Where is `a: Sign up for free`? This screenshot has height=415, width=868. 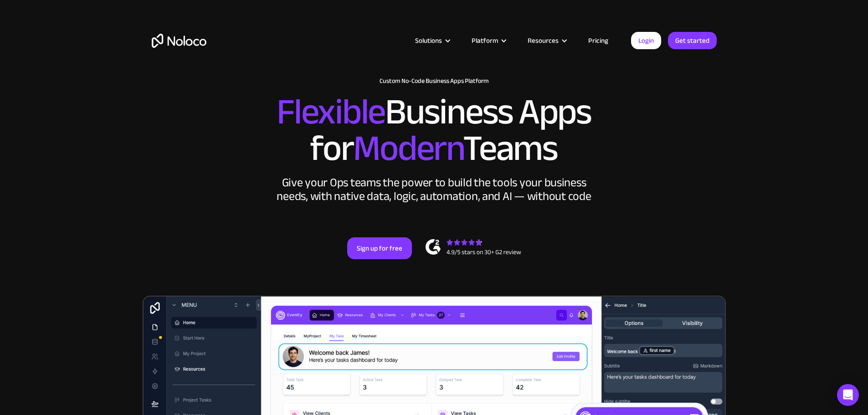 a: Sign up for free is located at coordinates (379, 248).